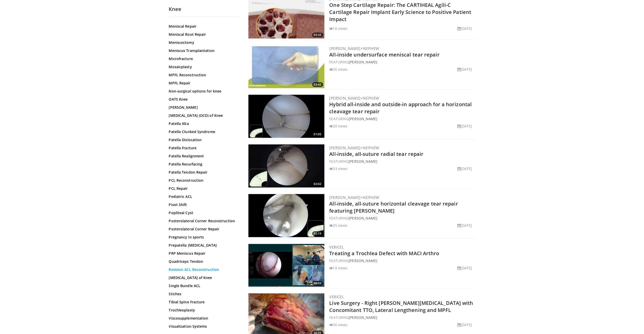 The width and height of the screenshot is (644, 334). What do you see at coordinates (203, 27) in the screenshot?
I see `a: Meniscal Repair` at bounding box center [203, 27].